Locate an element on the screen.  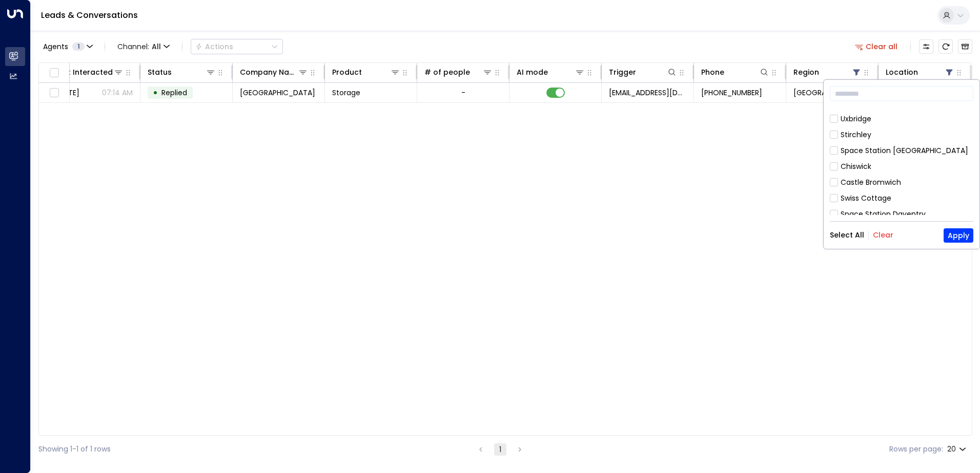
button: Customize is located at coordinates (926, 47).